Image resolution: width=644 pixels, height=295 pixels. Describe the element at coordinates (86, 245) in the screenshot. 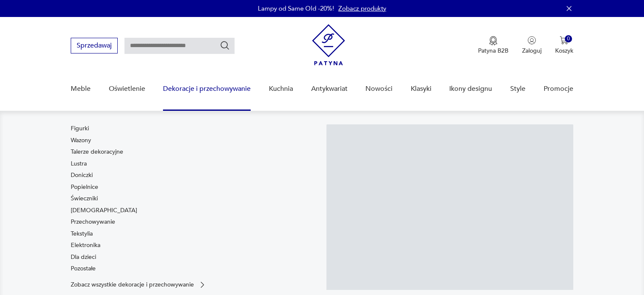

I see `a: Elektronika` at that location.